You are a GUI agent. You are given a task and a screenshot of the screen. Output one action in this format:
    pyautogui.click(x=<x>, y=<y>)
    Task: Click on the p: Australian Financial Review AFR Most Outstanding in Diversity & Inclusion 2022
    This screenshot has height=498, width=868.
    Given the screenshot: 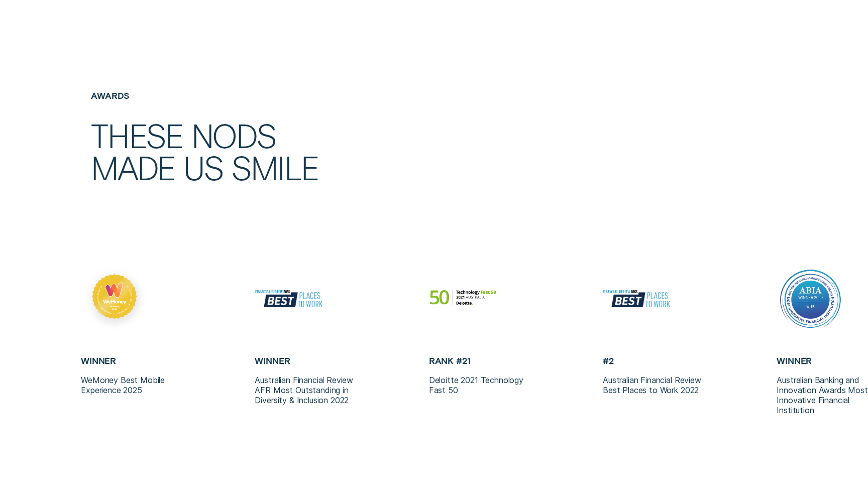 What is the action you would take?
    pyautogui.click(x=310, y=390)
    